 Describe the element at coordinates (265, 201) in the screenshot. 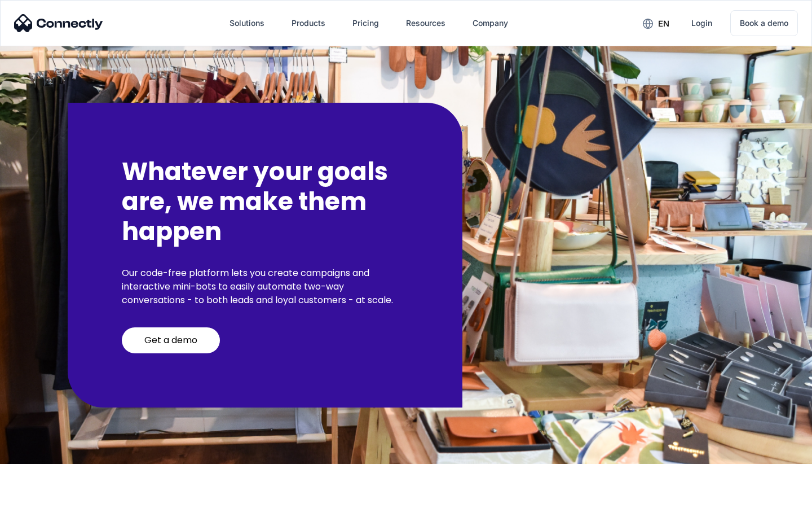

I see `h2: Whatever your goals are, we make them happen` at that location.